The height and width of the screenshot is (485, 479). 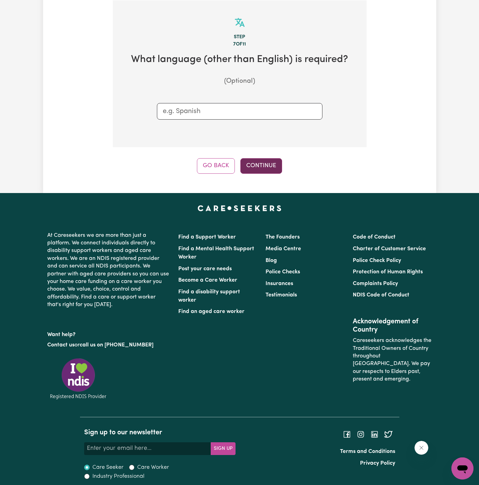 I want to click on a: Find a Mental Health Support Worker, so click(x=216, y=253).